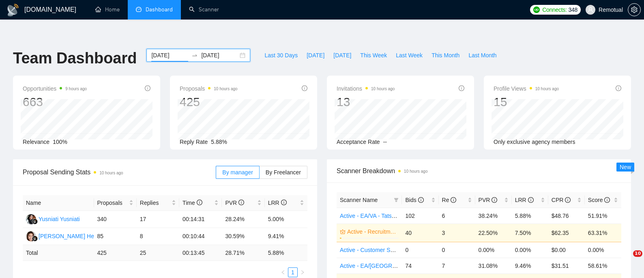  Describe the element at coordinates (286, 252) in the screenshot. I see `td: 5.88 %` at that location.